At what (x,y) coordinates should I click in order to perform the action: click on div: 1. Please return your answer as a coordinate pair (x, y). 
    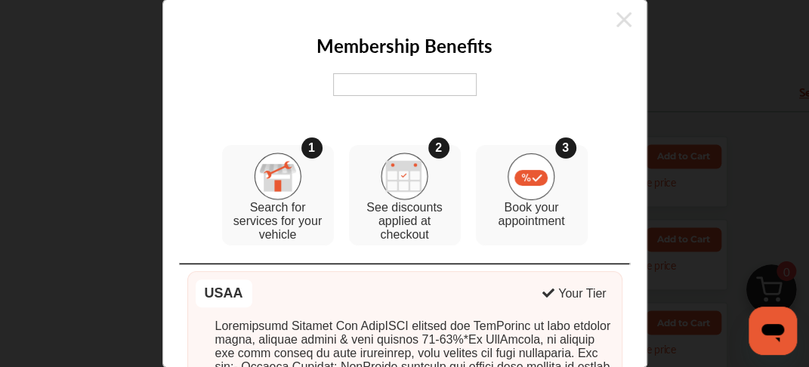
    Looking at the image, I should click on (312, 148).